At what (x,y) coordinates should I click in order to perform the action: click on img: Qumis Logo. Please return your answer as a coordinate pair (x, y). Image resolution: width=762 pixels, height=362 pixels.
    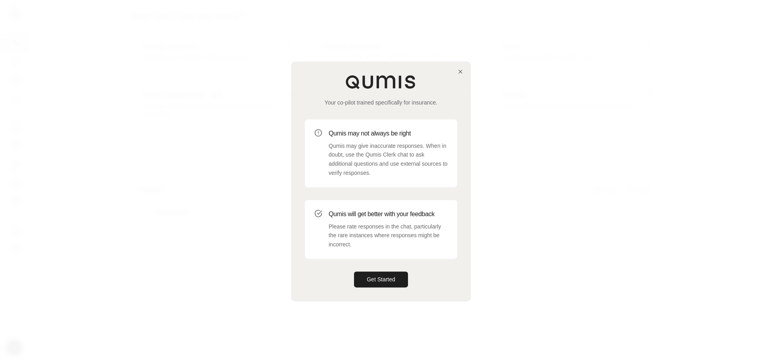
    Looking at the image, I should click on (381, 82).